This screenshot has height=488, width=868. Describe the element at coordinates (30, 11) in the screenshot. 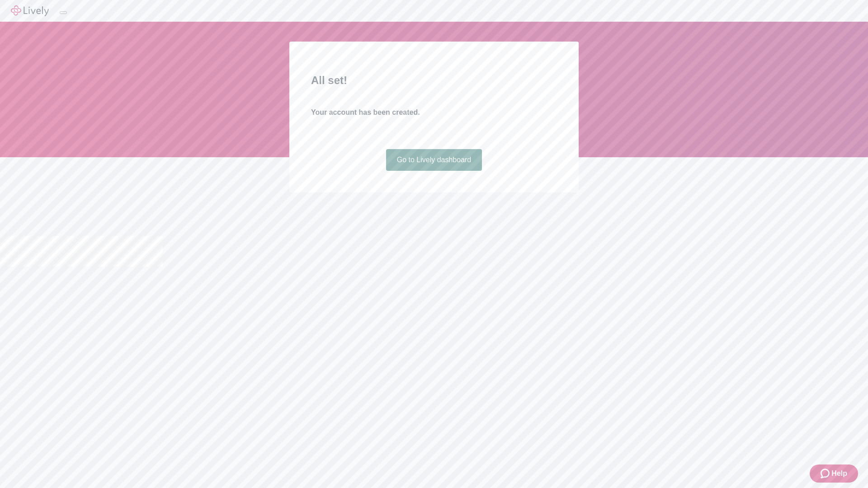

I see `img: Lively` at that location.